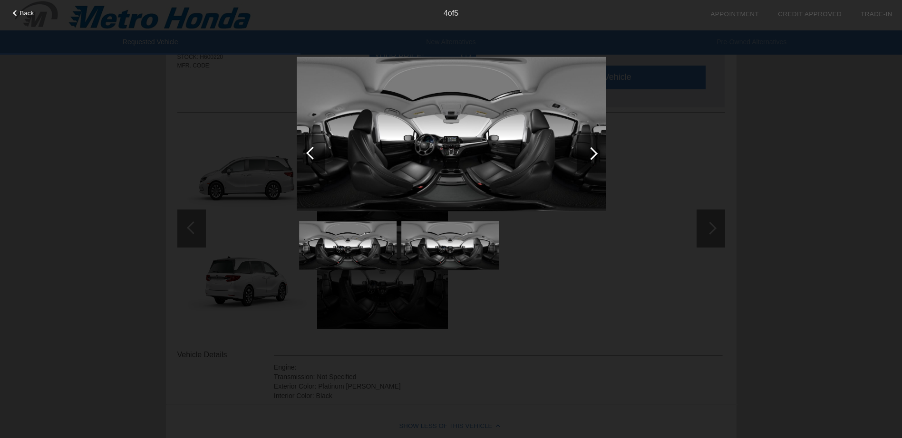 The width and height of the screenshot is (902, 438). I want to click on span: Back, so click(27, 13).